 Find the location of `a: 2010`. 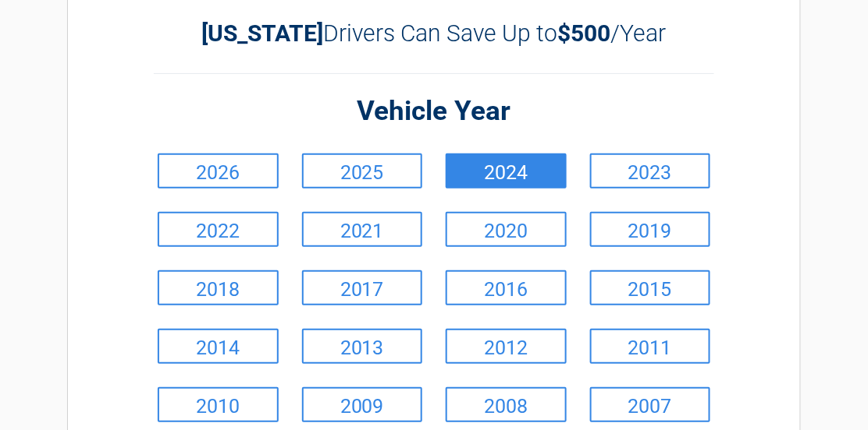

a: 2010 is located at coordinates (218, 405).